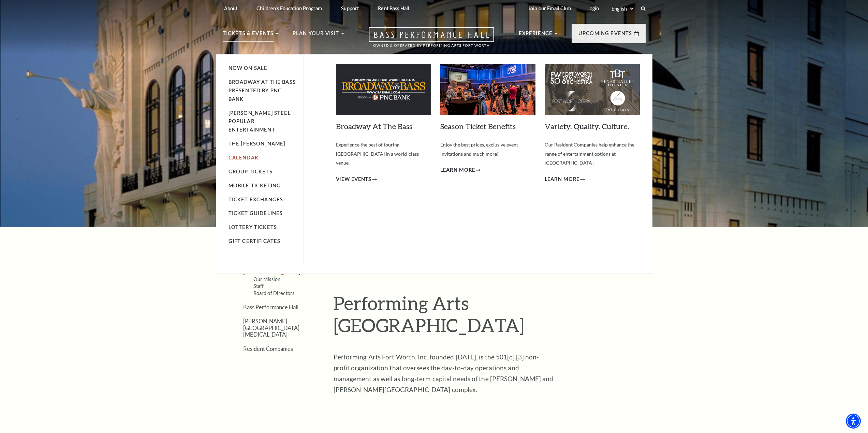 Image resolution: width=868 pixels, height=433 pixels. Describe the element at coordinates (231, 8) in the screenshot. I see `p: About` at that location.